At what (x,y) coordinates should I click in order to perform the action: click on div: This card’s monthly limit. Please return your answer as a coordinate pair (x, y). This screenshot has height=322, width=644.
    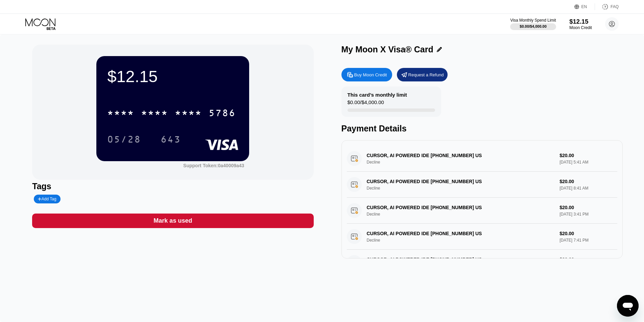
    Looking at the image, I should click on (377, 95).